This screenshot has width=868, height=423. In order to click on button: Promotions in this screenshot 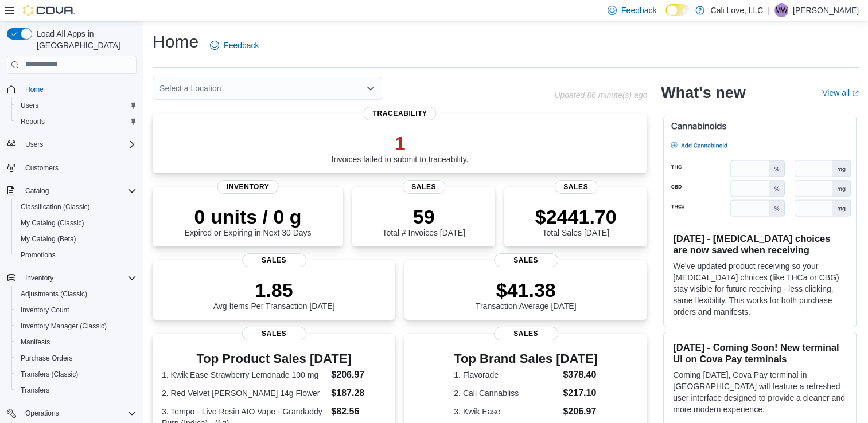, I will do `click(77, 256)`.